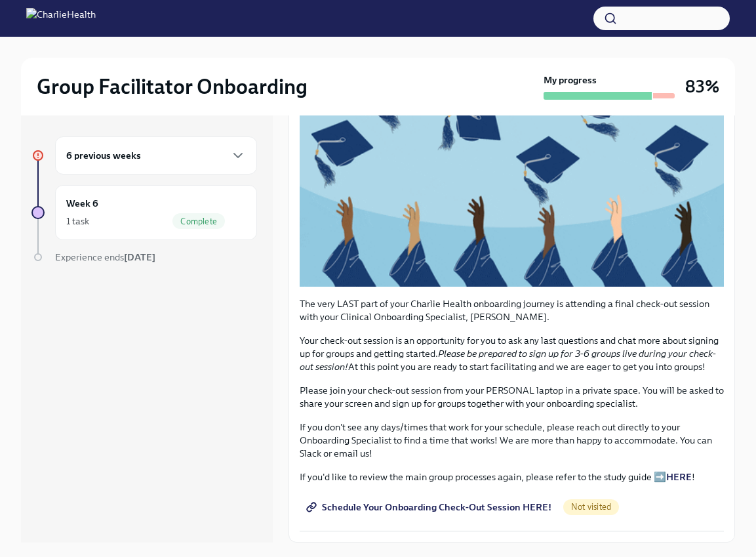  What do you see at coordinates (105, 257) in the screenshot?
I see `span: Experience ends` at bounding box center [105, 257].